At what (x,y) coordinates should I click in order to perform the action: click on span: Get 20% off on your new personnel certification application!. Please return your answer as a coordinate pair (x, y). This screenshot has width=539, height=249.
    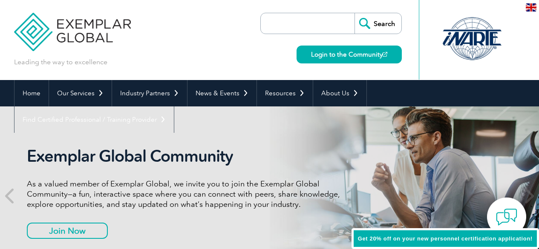
    Looking at the image, I should click on (445, 239).